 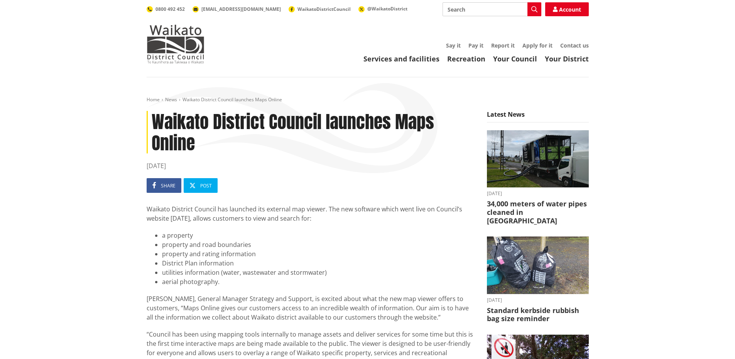 I want to click on span: 0800 492 452, so click(x=170, y=9).